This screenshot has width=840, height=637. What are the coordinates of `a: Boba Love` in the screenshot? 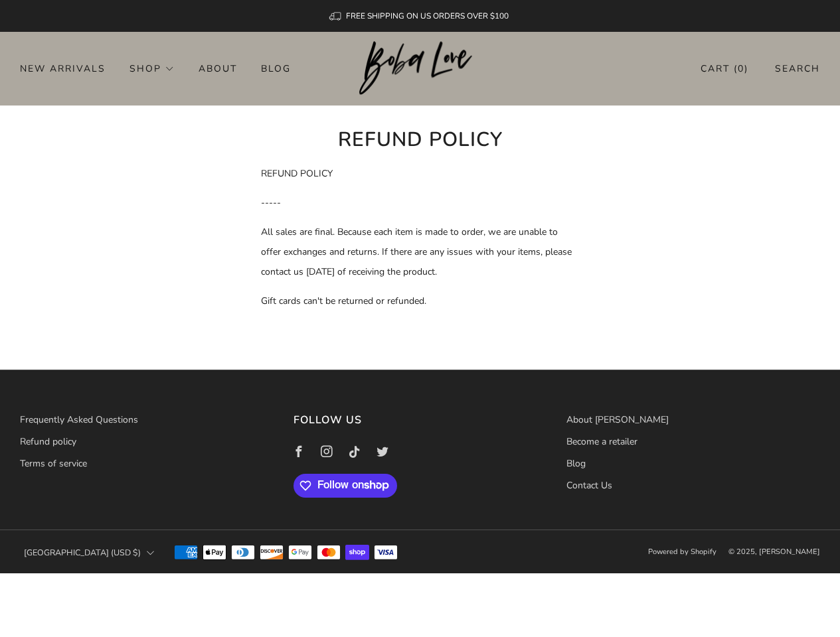 It's located at (420, 69).